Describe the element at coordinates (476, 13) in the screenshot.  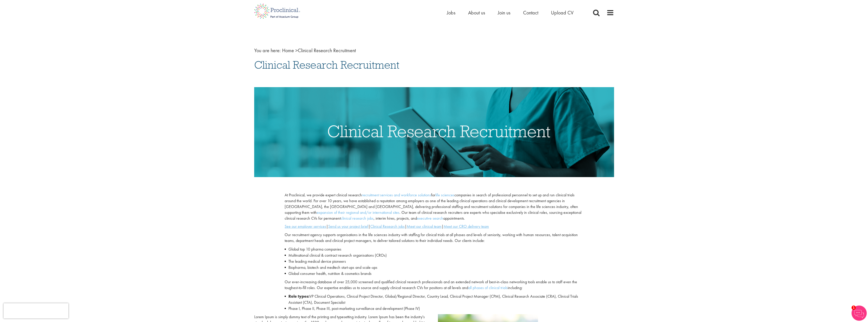
I see `span: About us` at that location.